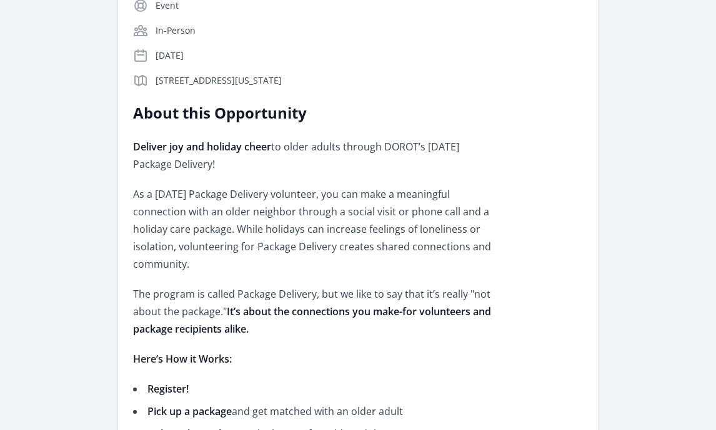 Image resolution: width=716 pixels, height=430 pixels. What do you see at coordinates (316, 312) in the screenshot?
I see `p: The program is called Package Delivery, but we like to say that it’s really "not about the package."` at bounding box center [316, 312].